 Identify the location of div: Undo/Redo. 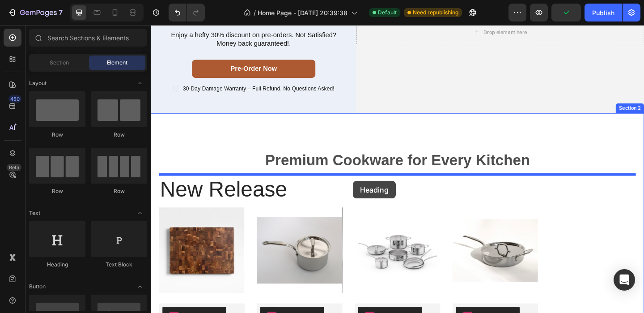
(186, 12).